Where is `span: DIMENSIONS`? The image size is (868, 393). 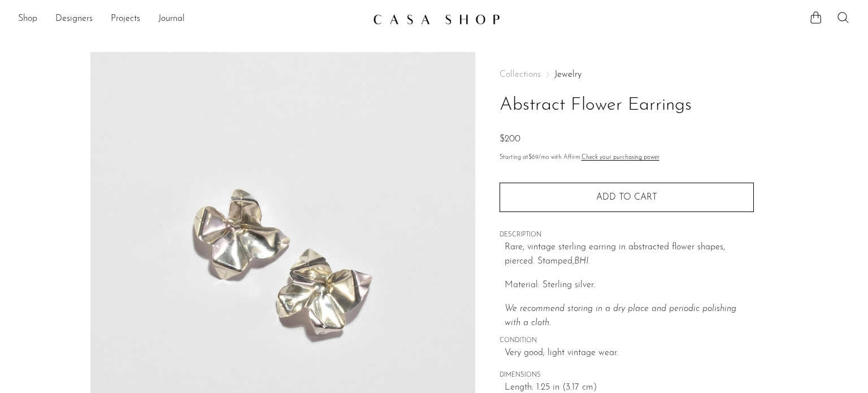 span: DIMENSIONS is located at coordinates (627, 375).